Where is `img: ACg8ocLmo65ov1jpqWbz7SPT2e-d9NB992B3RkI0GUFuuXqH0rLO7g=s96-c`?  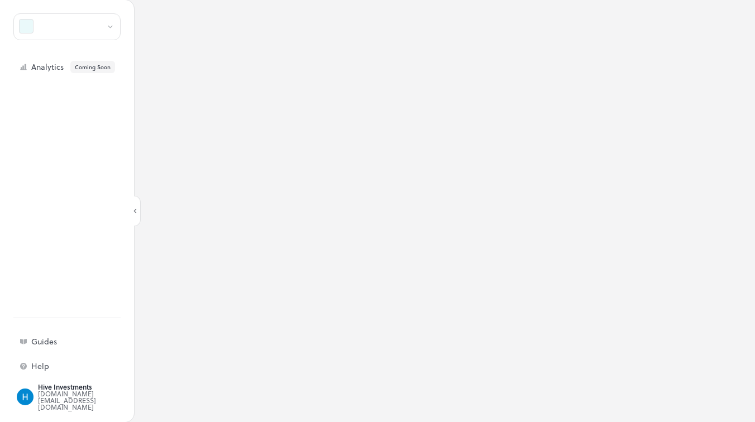
img: ACg8ocLmo65ov1jpqWbz7SPT2e-d9NB992B3RkI0GUFuuXqH0rLO7g=s96-c is located at coordinates (25, 397).